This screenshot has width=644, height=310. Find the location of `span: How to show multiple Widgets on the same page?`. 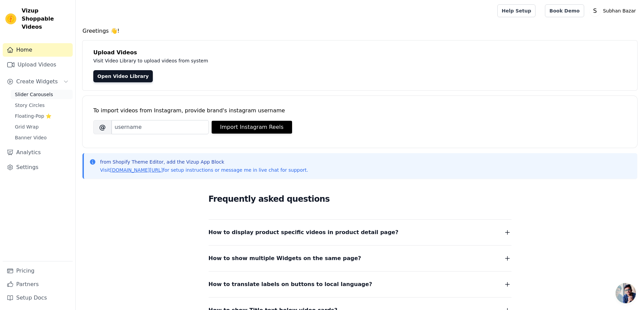

span: How to show multiple Widgets on the same page? is located at coordinates (285, 259).